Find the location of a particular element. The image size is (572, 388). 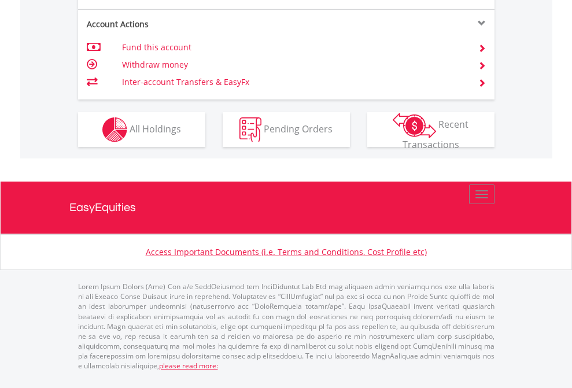

span: Pending Orders is located at coordinates (298, 128).